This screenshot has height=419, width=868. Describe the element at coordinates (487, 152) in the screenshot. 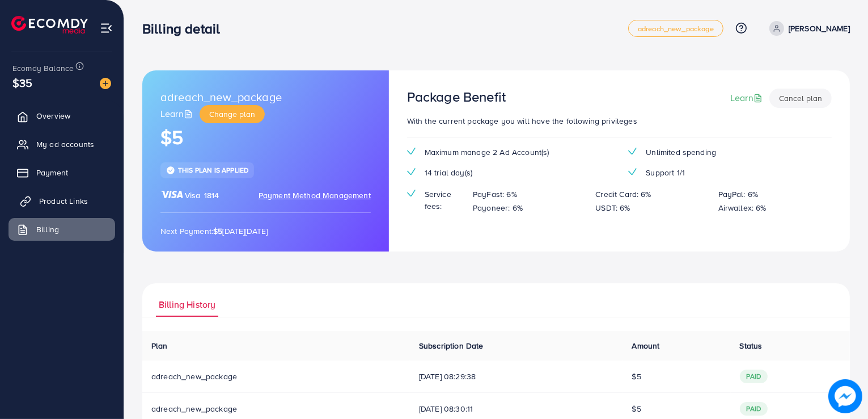

I see `span: Maximum manage 2 Ad Account(s)` at that location.